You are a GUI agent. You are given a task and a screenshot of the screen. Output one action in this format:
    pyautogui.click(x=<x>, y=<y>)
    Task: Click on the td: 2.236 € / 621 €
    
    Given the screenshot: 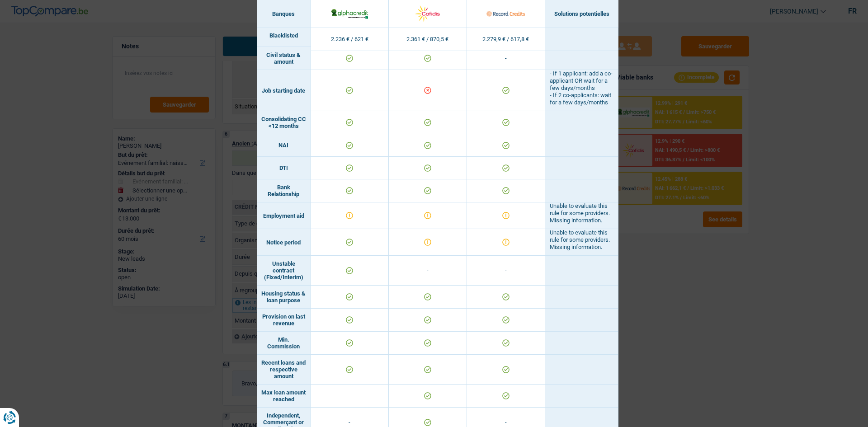 What is the action you would take?
    pyautogui.click(x=350, y=39)
    